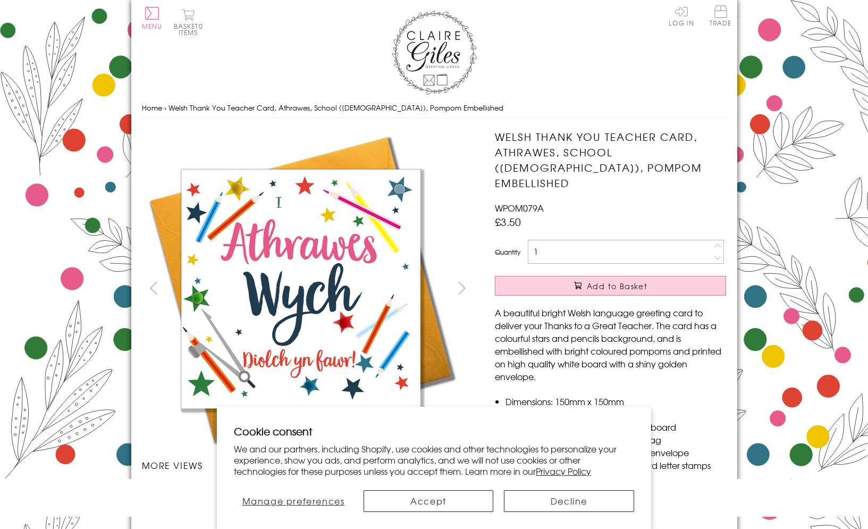 The height and width of the screenshot is (529, 868). Describe the element at coordinates (721, 16) in the screenshot. I see `a: Trade` at that location.